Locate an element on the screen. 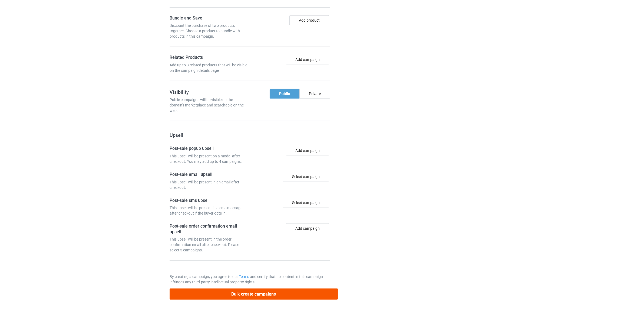 The image size is (644, 311). div: This upsell will be present in the order confirmation email after checkout. Please select 3 campa... is located at coordinates (209, 244).